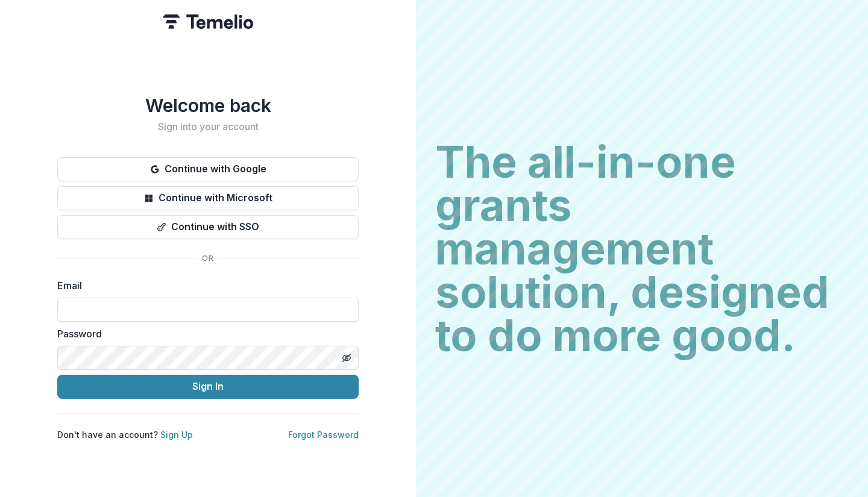 Image resolution: width=868 pixels, height=497 pixels. Describe the element at coordinates (208, 22) in the screenshot. I see `img: Temelio` at that location.